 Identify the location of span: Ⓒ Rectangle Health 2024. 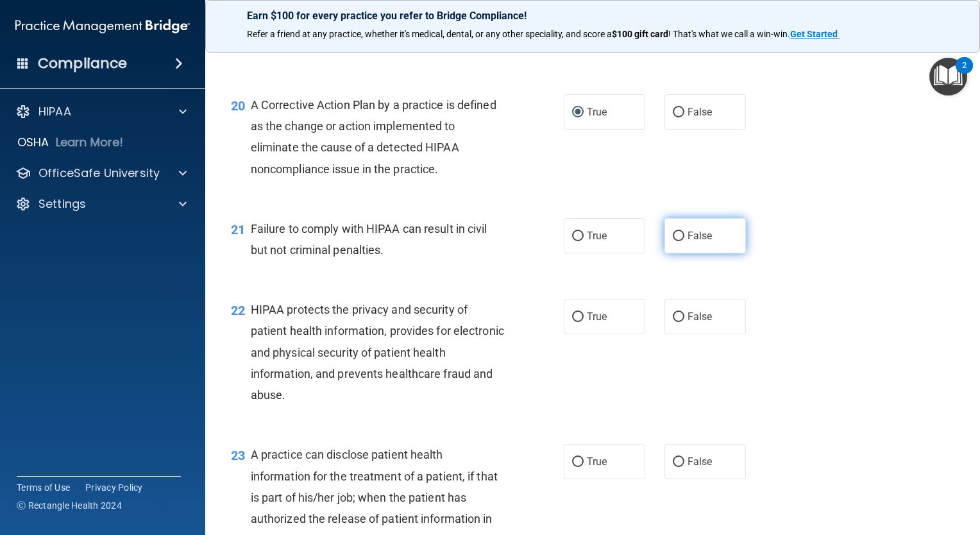
(69, 506).